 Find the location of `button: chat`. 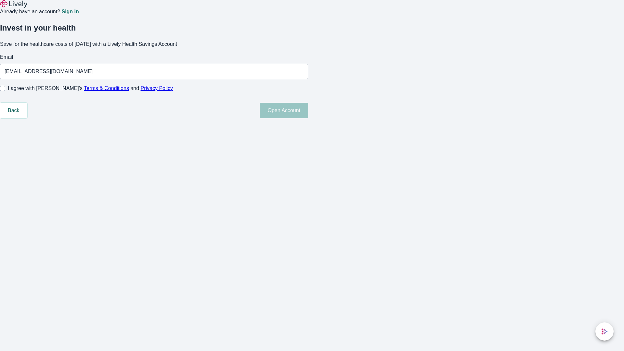

button: chat is located at coordinates (604, 331).